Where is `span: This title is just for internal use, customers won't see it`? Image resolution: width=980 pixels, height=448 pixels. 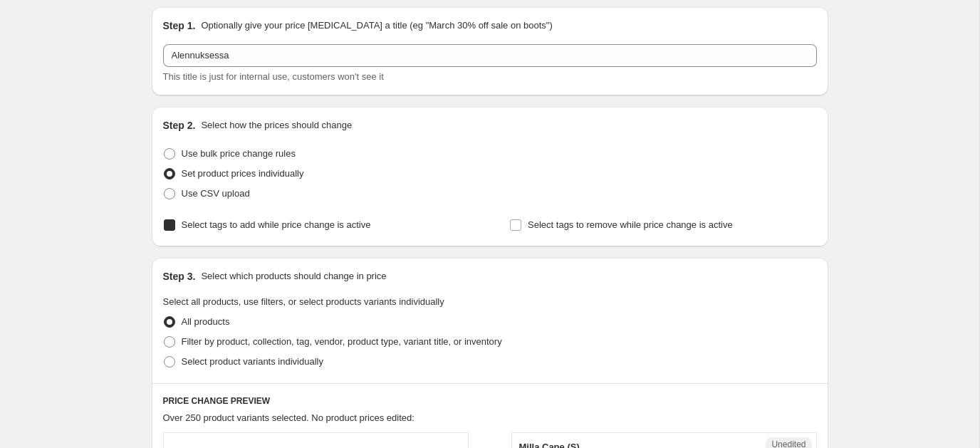
span: This title is just for internal use, customers won't see it is located at coordinates (273, 76).